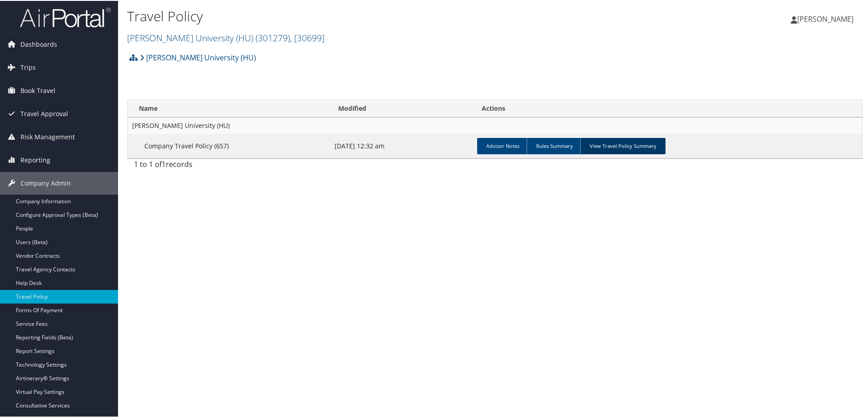 The height and width of the screenshot is (417, 868). Describe the element at coordinates (668, 108) in the screenshot. I see `th: Actions` at that location.